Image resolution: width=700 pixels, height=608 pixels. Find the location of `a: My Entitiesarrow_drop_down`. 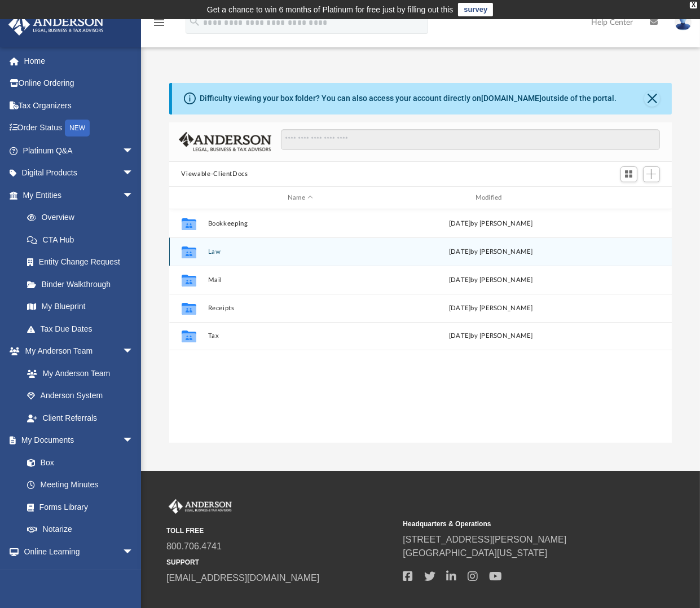

a: My Entitiesarrow_drop_down is located at coordinates (79, 195).